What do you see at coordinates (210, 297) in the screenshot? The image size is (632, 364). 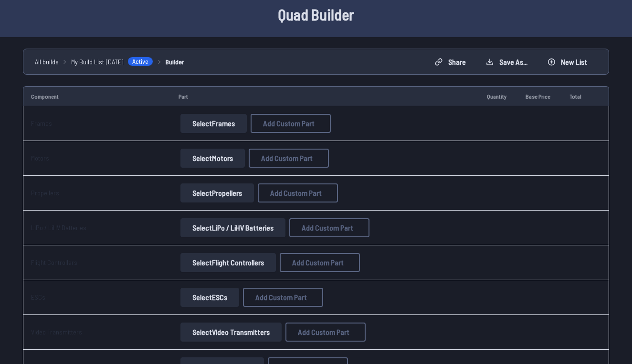 I see `button: SelectESCs` at bounding box center [210, 297].